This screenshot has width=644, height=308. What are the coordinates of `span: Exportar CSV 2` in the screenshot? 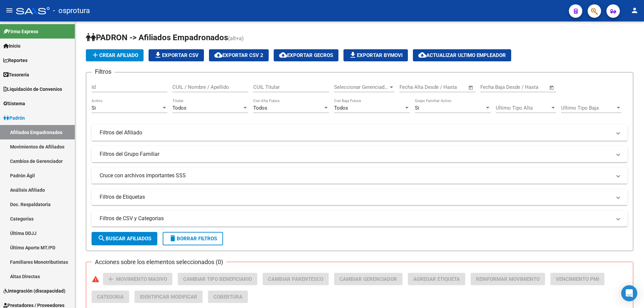 It's located at (239, 55).